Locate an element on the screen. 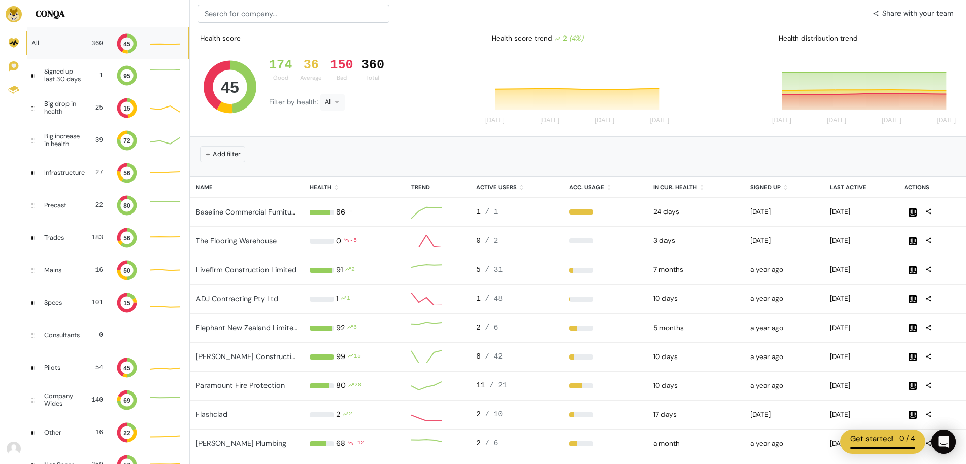  div: 2025-03-18 11:07am is located at coordinates (784, 241).